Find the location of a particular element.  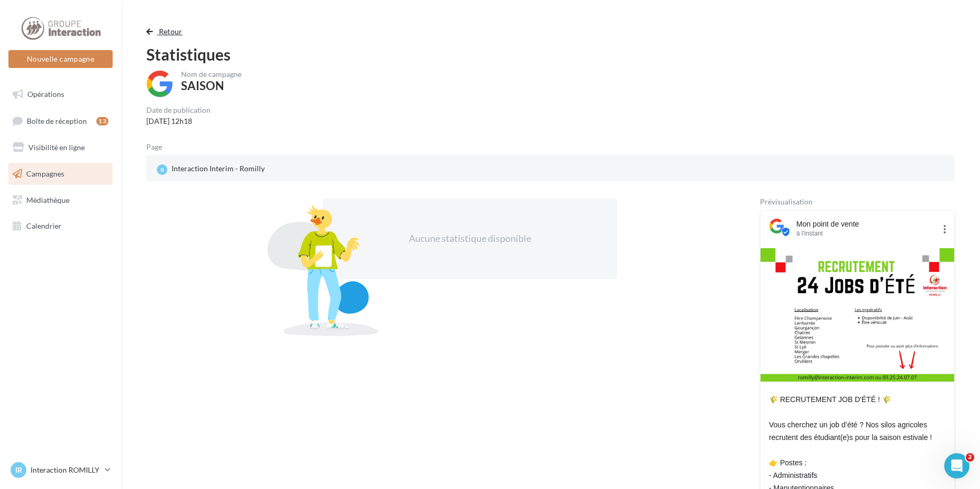

span: Campagnes is located at coordinates (45, 174).